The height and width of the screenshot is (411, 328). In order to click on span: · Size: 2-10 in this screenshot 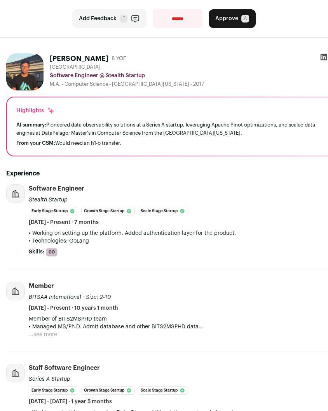, I will do `click(97, 298)`.